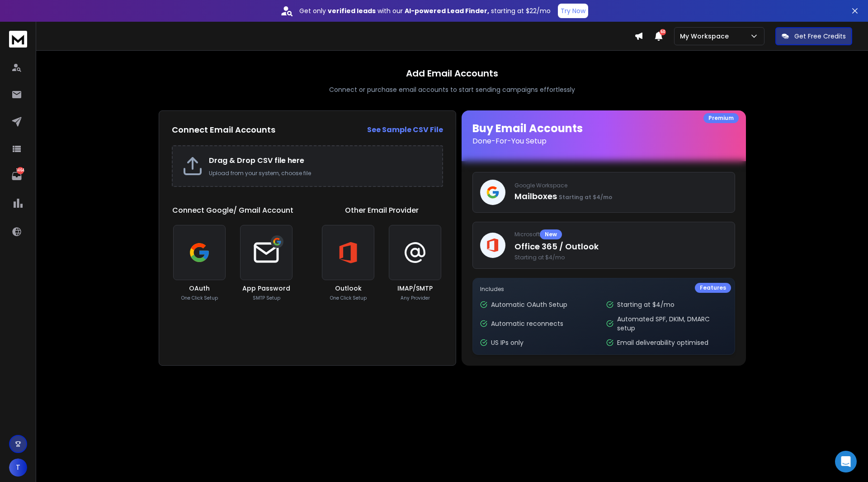 This screenshot has width=868, height=482. What do you see at coordinates (405, 130) in the screenshot?
I see `strong: See Sample CSV File` at bounding box center [405, 130].